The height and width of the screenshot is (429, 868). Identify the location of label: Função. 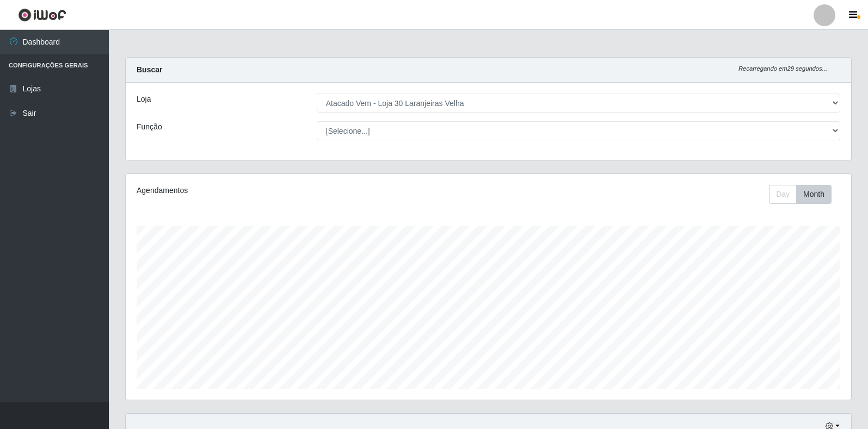
(149, 127).